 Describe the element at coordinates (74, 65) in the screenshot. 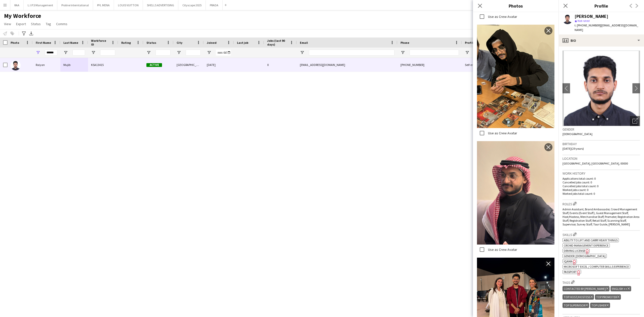

I see `div: Mujib` at that location.